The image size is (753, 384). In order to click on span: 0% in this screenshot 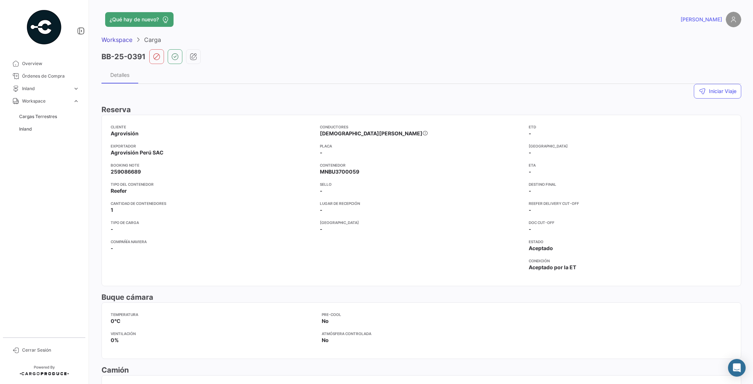, I will do `click(115, 340)`.